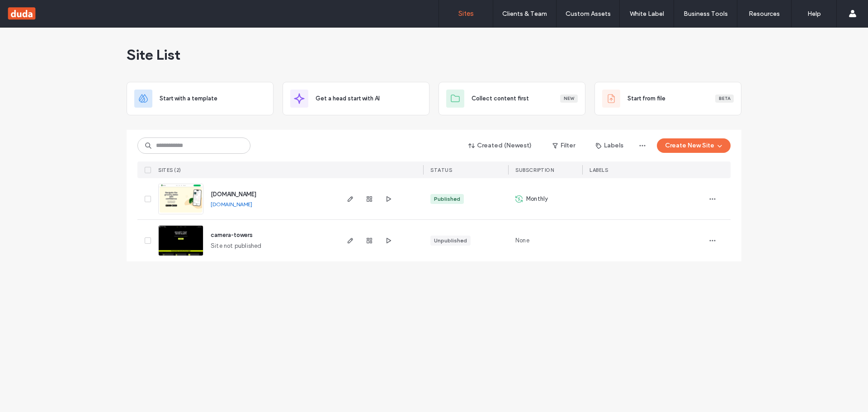 This screenshot has height=412, width=868. What do you see at coordinates (598, 170) in the screenshot?
I see `span: LABELS` at bounding box center [598, 170].